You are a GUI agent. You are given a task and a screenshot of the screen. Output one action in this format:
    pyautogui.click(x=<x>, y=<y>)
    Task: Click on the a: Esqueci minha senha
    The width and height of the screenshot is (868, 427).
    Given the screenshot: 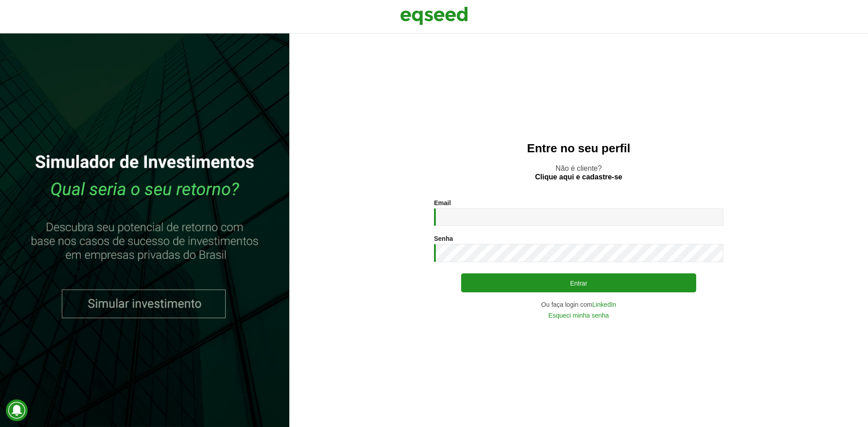 What is the action you would take?
    pyautogui.click(x=579, y=316)
    